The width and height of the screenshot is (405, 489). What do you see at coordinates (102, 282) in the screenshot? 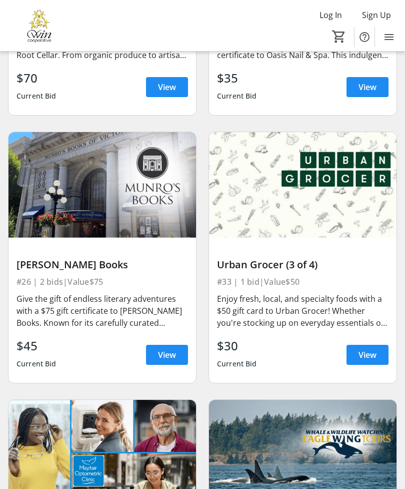
I see `div: #26 | 2 bids | Value $75` at bounding box center [102, 282].